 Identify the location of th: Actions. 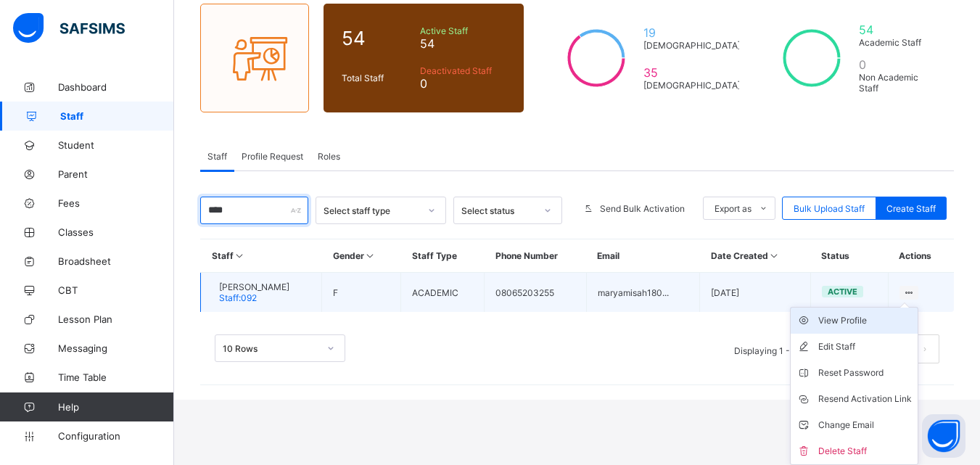
(920, 256).